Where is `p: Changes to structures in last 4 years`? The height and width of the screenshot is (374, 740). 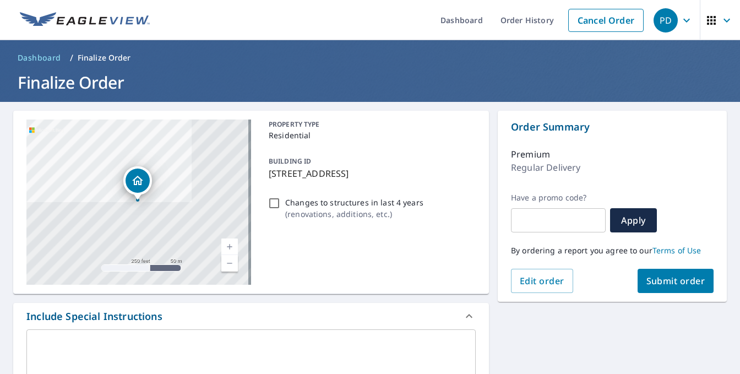 p: Changes to structures in last 4 years is located at coordinates (354, 202).